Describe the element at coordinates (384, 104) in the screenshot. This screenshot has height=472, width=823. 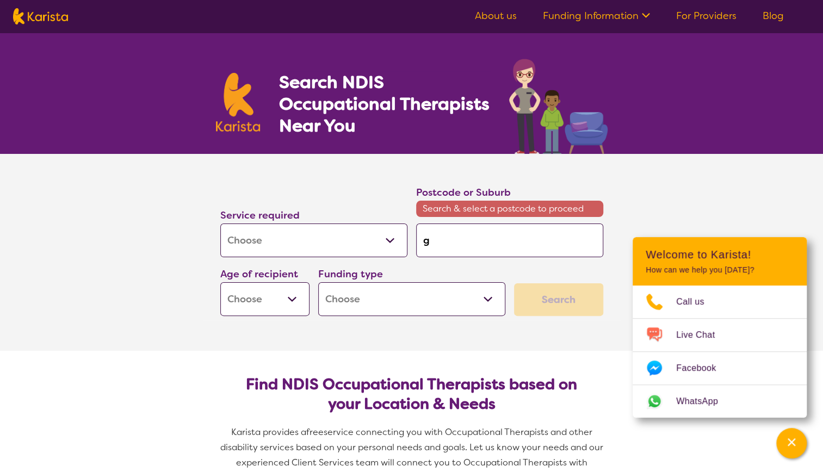
I see `h1: Search NDIS Occupational Therapists Near You` at that location.